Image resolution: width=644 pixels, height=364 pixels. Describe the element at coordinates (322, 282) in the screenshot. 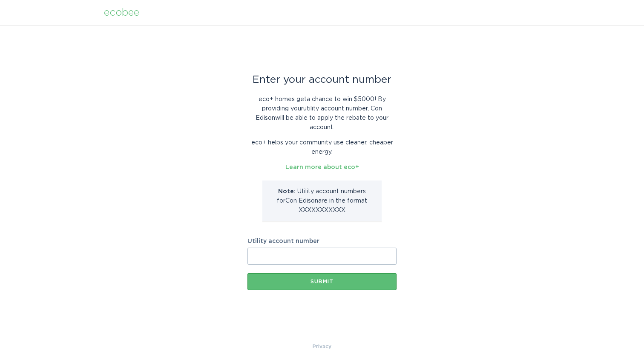

I see `div: Submit` at that location.